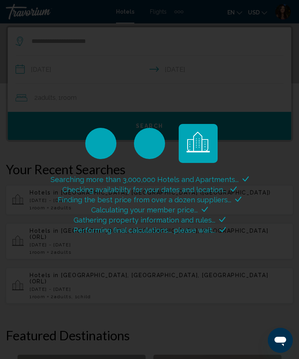 The height and width of the screenshot is (359, 299). What do you see at coordinates (145, 199) in the screenshot?
I see `span: Finding the best price from over a dozen suppliers...` at bounding box center [145, 199].